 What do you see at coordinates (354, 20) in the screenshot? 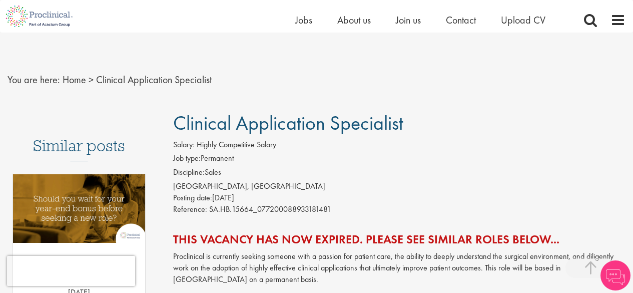
I see `span: About us` at bounding box center [354, 20].